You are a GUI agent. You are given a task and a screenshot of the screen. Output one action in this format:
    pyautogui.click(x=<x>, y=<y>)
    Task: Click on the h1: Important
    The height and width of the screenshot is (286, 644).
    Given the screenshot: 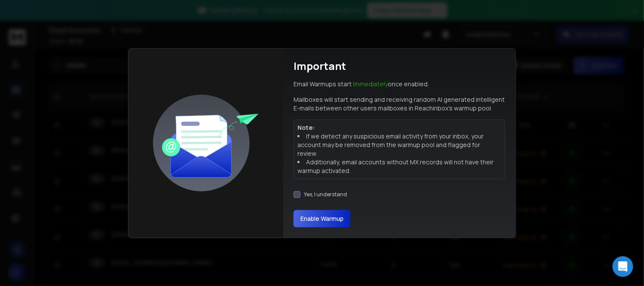 What is the action you would take?
    pyautogui.click(x=320, y=66)
    